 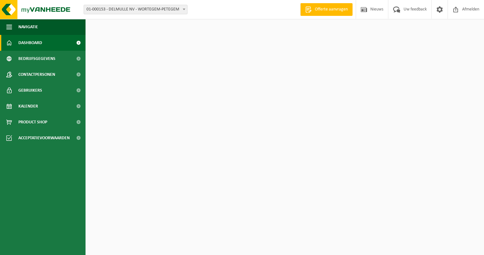 What do you see at coordinates (37, 74) in the screenshot?
I see `span: Contactpersonen` at bounding box center [37, 74].